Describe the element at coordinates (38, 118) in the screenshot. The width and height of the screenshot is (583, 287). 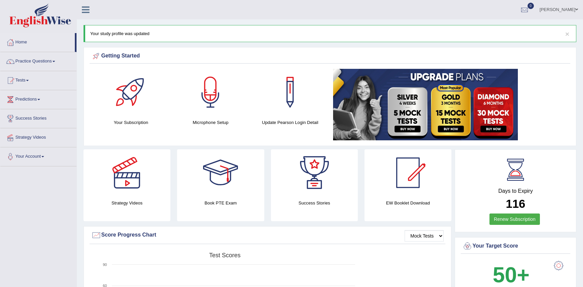
I see `a: Success Stories` at that location.